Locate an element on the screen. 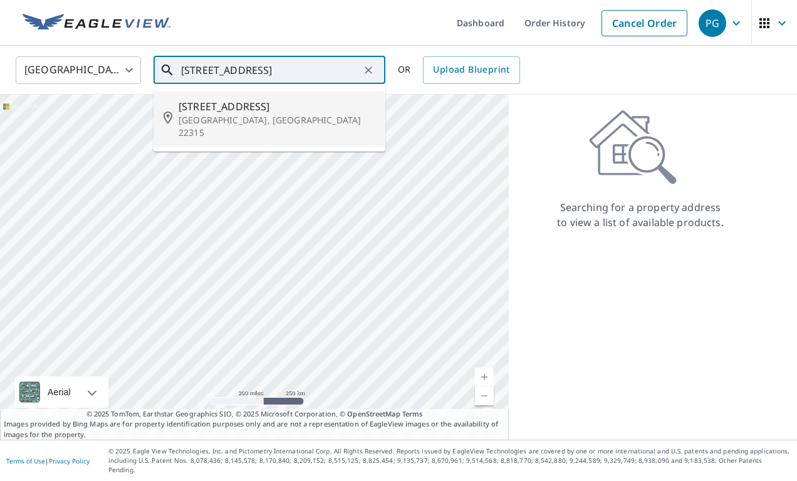  div: PG is located at coordinates (712, 23).